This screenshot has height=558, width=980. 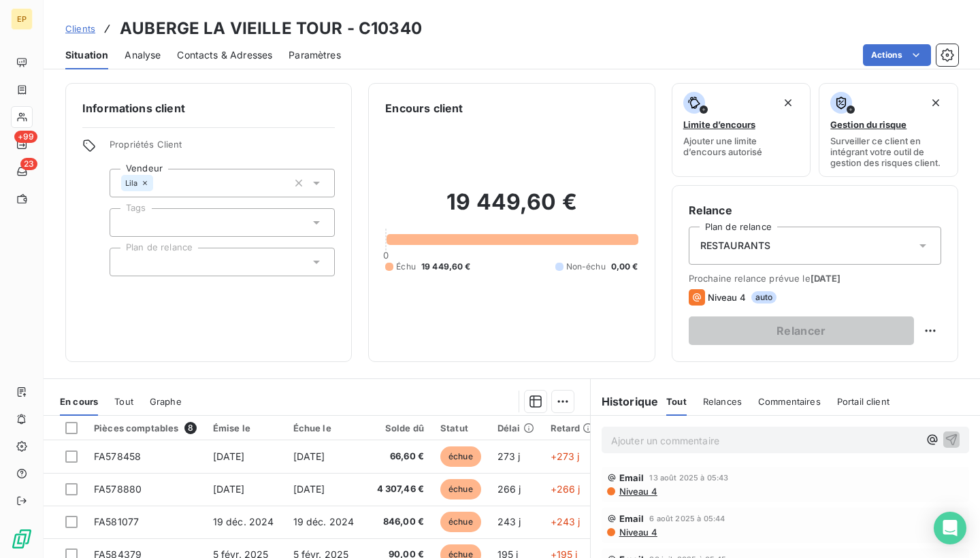 What do you see at coordinates (28, 164) in the screenshot?
I see `span: 23` at bounding box center [28, 164].